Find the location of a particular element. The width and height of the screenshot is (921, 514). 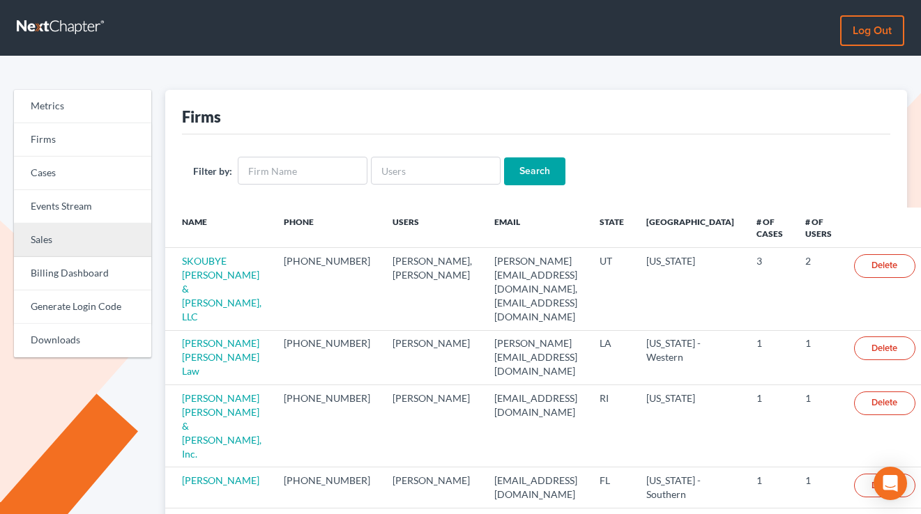

input: Users is located at coordinates (436, 171).